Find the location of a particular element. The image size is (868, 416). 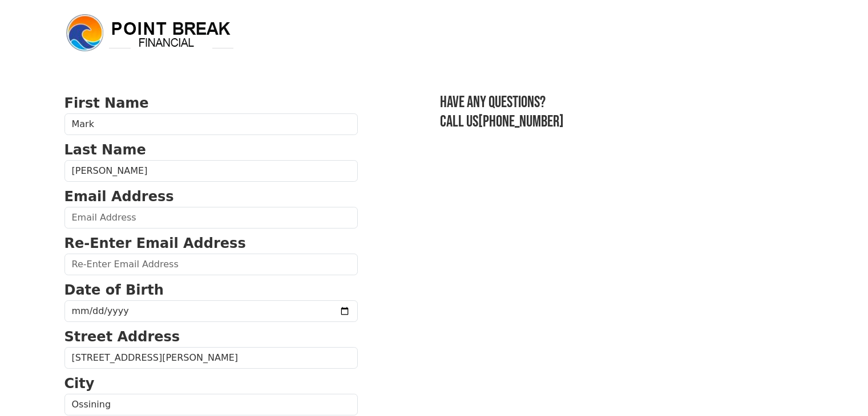

img: logo.png is located at coordinates (150, 33).